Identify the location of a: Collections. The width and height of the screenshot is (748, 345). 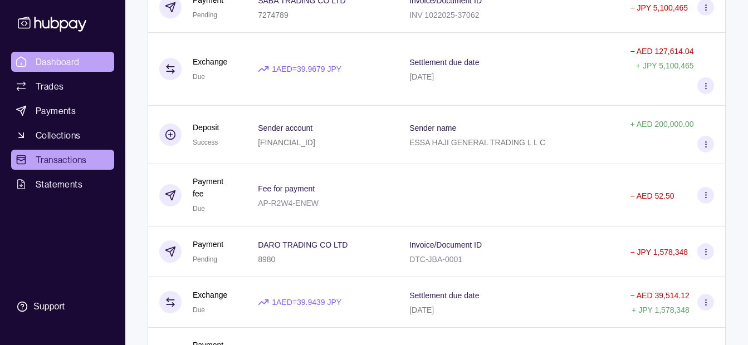
(62, 135).